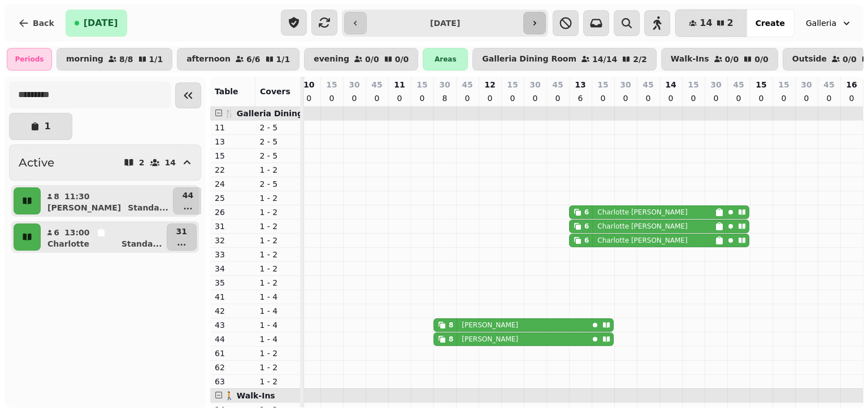 The image size is (868, 412). I want to click on p: 14 / 14, so click(604, 59).